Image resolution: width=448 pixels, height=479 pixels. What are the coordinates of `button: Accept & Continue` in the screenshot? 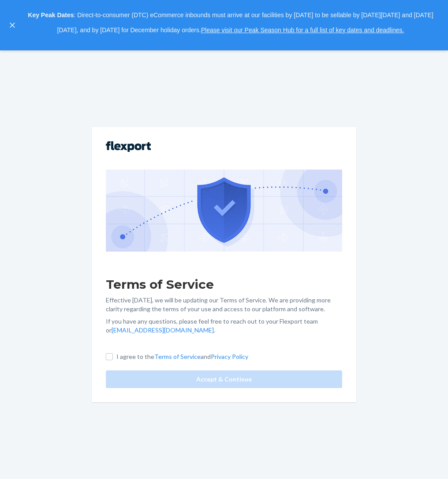 It's located at (224, 379).